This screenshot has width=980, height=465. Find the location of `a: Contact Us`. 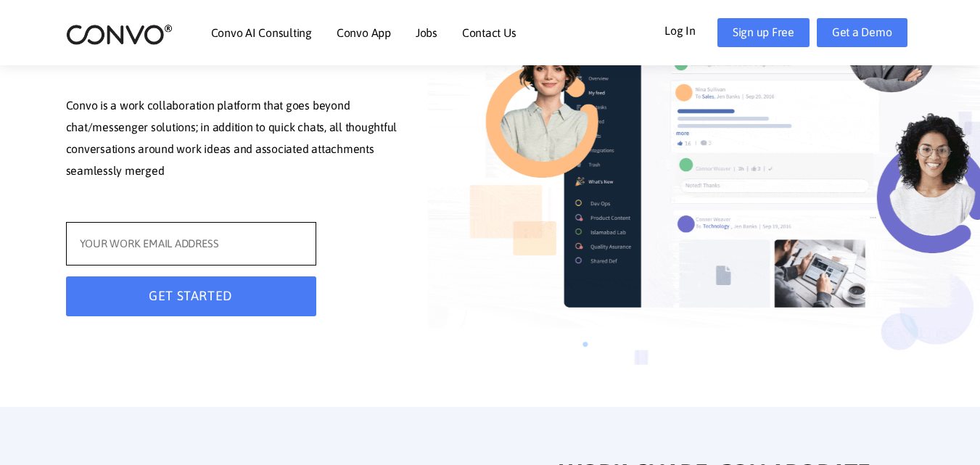

a: Contact Us is located at coordinates (489, 32).